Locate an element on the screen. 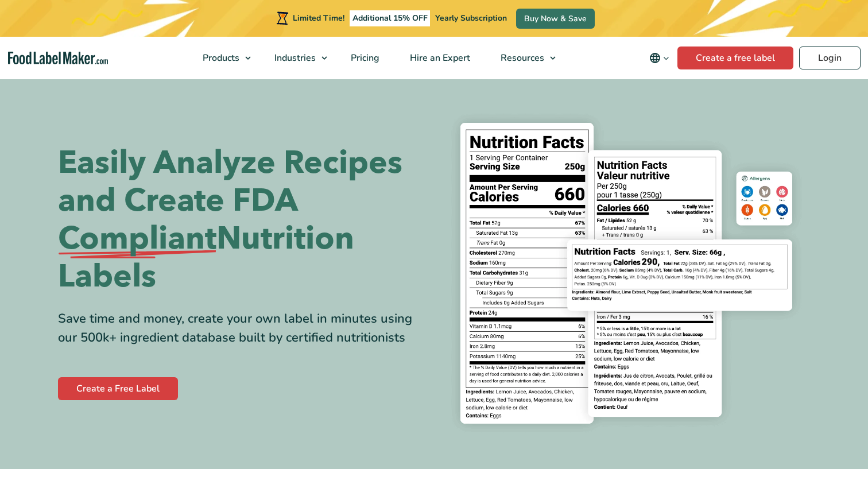  span: Yearly Subscription is located at coordinates (471, 18).